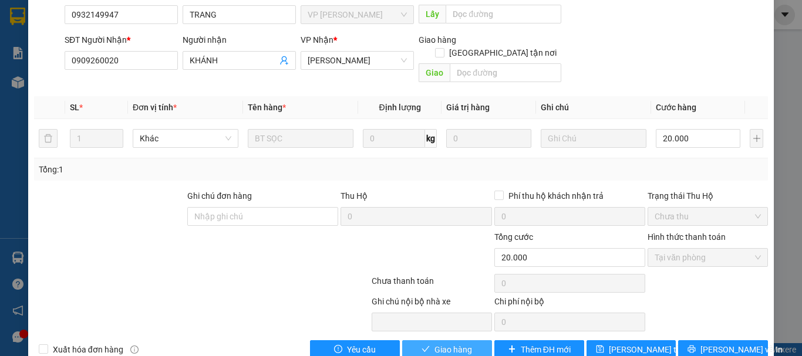 This screenshot has width=802, height=356. Describe the element at coordinates (357, 60) in the screenshot. I see `span: Hồ Chí Minh` at that location.